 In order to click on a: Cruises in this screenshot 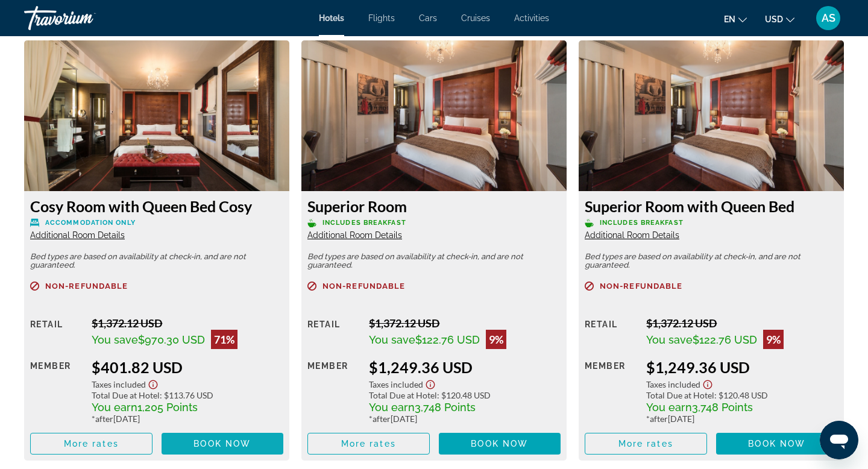, I will do `click(476, 18)`.